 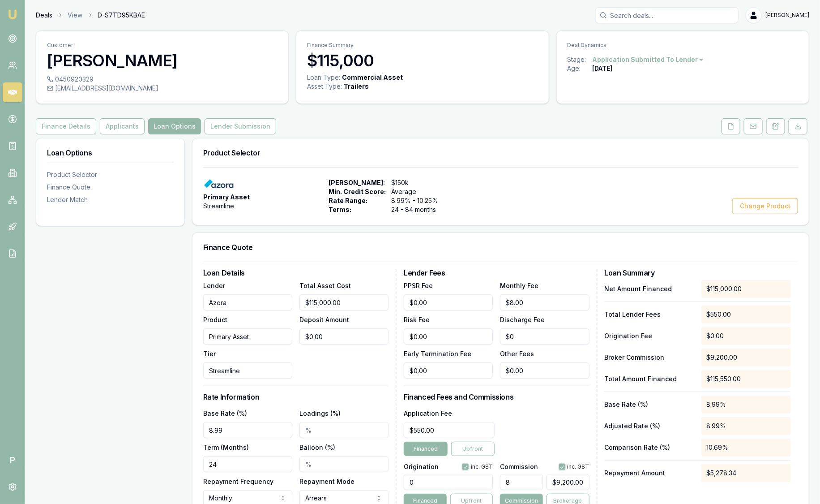 I want to click on button: Loan Options, so click(x=175, y=126).